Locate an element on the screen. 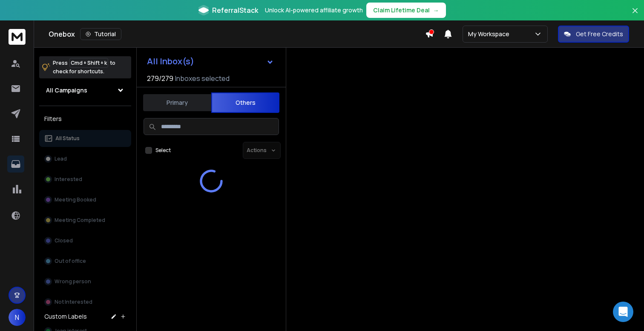  h1: All Campaigns is located at coordinates (67, 91).